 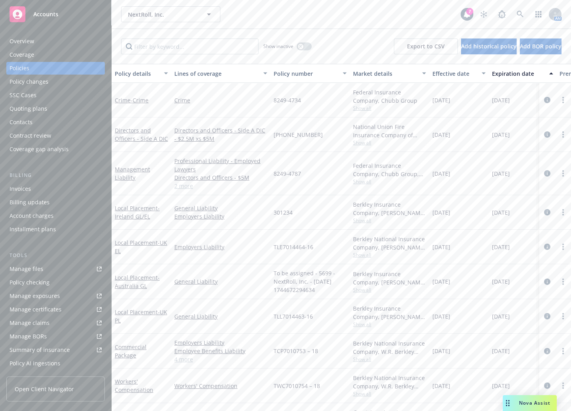 I want to click on a: Manage claims, so click(x=56, y=323).